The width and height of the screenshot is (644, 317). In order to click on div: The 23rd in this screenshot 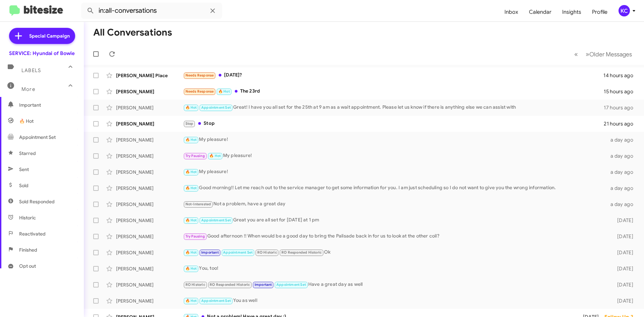, I will do `click(393, 91)`.